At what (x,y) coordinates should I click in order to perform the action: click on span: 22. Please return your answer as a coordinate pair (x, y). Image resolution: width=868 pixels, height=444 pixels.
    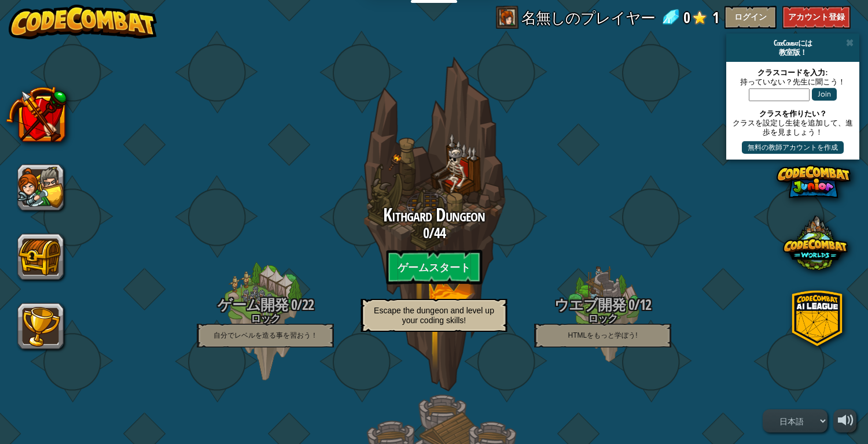
    Looking at the image, I should click on (308, 305).